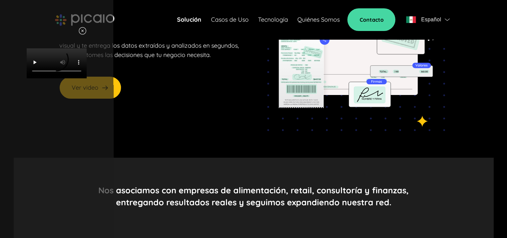  Describe the element at coordinates (57, 63) in the screenshot. I see `video: Your browser does not support HTML video.` at that location.